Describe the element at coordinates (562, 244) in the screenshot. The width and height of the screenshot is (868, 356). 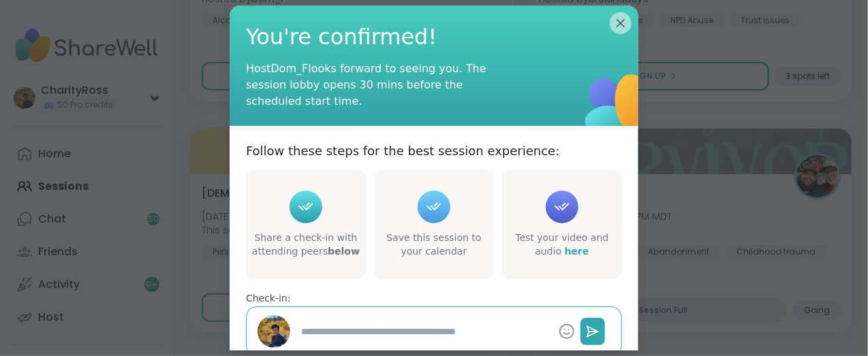
I see `div: Test your video and audio` at that location.